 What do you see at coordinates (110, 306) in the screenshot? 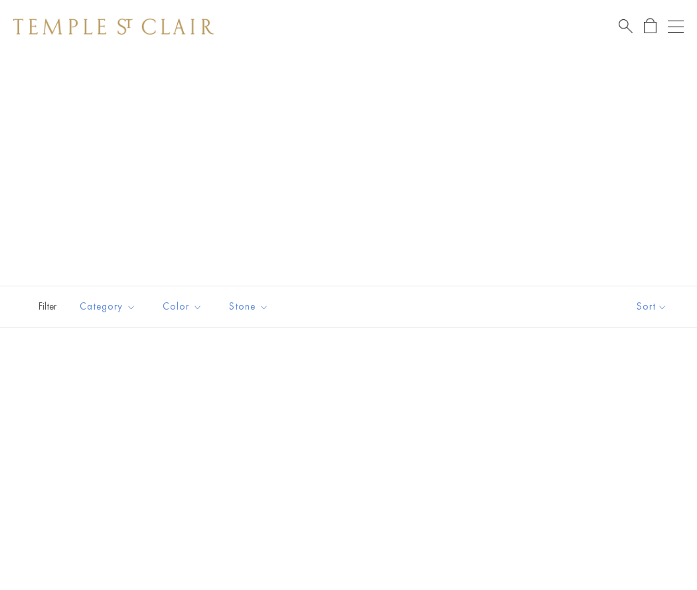
I see `span: Category` at bounding box center [110, 306].